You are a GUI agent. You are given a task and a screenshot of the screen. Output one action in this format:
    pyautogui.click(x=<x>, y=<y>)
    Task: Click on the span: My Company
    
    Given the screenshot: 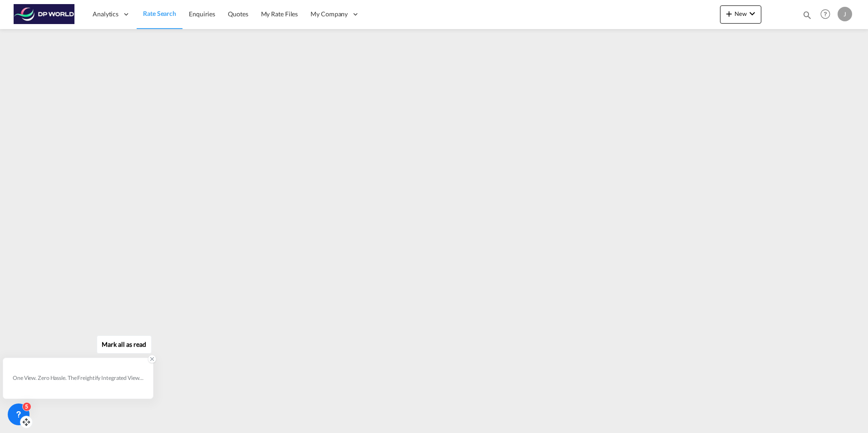 What is the action you would take?
    pyautogui.click(x=330, y=14)
    